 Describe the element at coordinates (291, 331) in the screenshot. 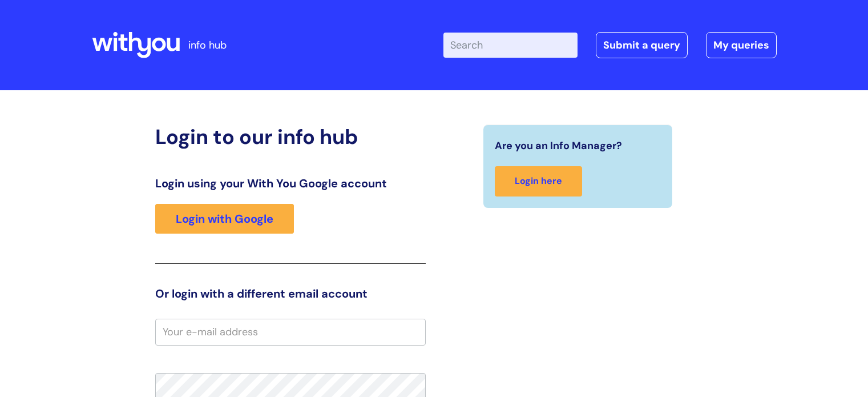

I see `input: Your e-mail address` at that location.